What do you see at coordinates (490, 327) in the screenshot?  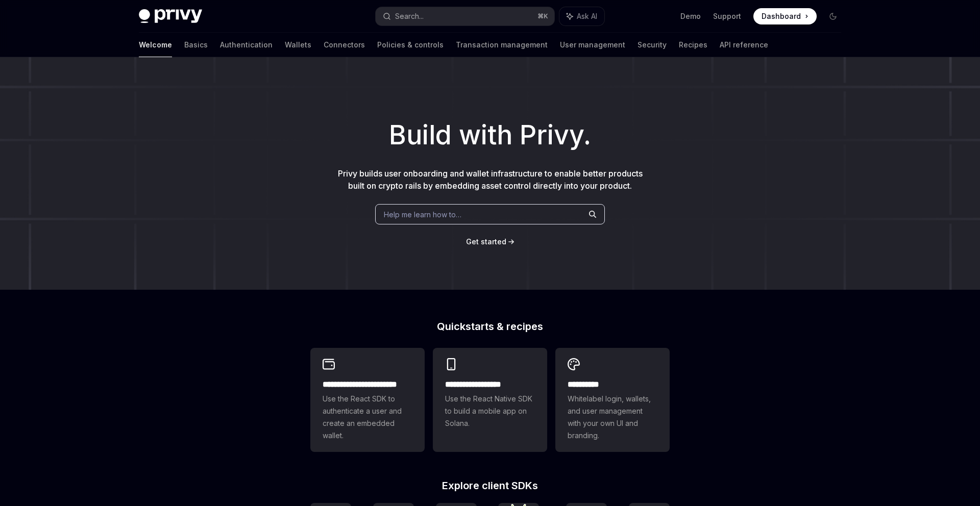 I see `h2: Quickstarts & recipes` at bounding box center [490, 327].